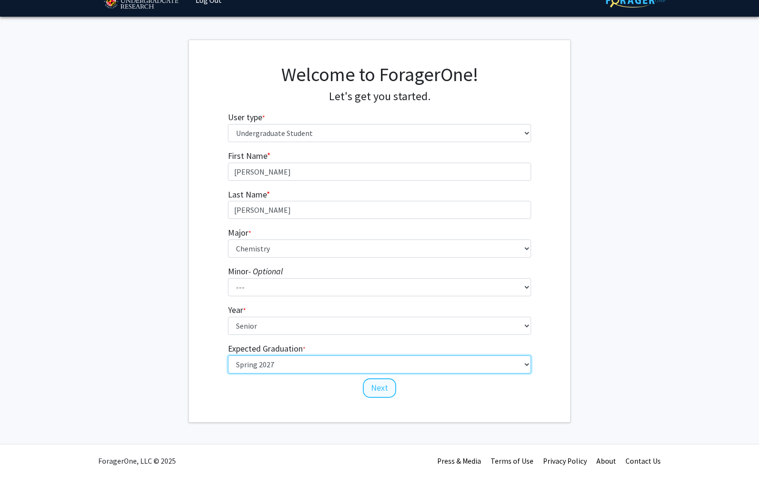 The width and height of the screenshot is (759, 478). What do you see at coordinates (267, 349) in the screenshot?
I see `label: Expected Graduation` at bounding box center [267, 349].